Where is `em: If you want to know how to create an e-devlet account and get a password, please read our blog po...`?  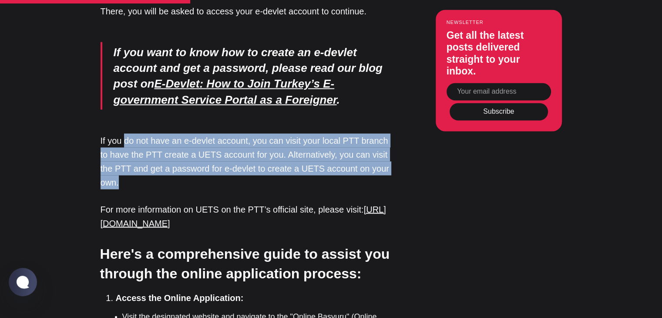 em: If you want to know how to create an e-devlet account and get a password, please read our blog po... is located at coordinates (248, 68).